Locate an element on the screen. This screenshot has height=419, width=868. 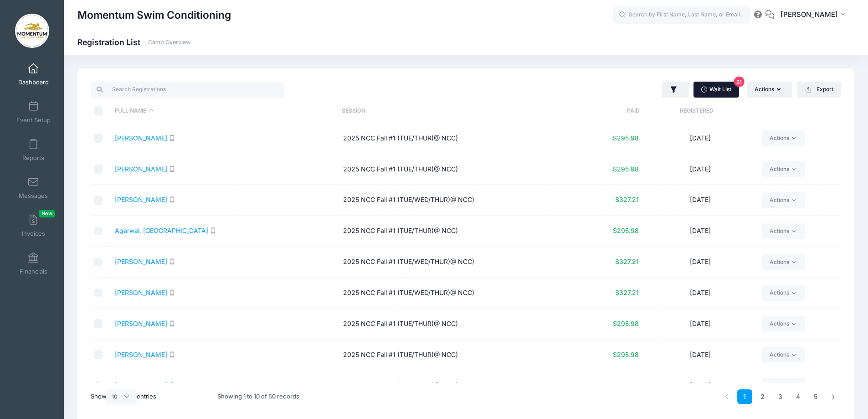
th: Paid: activate to sort column ascending is located at coordinates (602, 111).